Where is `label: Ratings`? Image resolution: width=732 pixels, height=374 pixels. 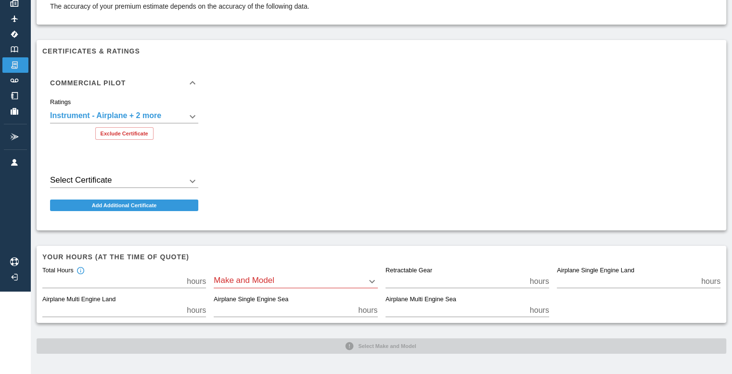
label: Ratings is located at coordinates (60, 102).